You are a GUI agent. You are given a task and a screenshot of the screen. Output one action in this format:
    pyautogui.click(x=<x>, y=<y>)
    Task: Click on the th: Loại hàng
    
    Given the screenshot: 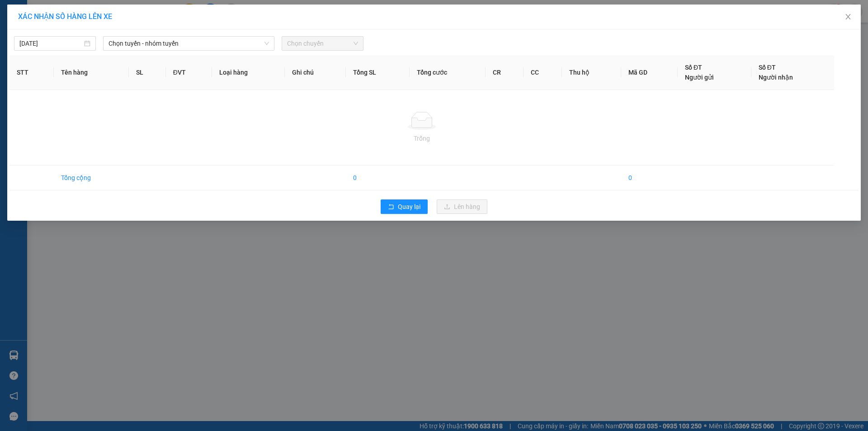 What is the action you would take?
    pyautogui.click(x=248, y=72)
    